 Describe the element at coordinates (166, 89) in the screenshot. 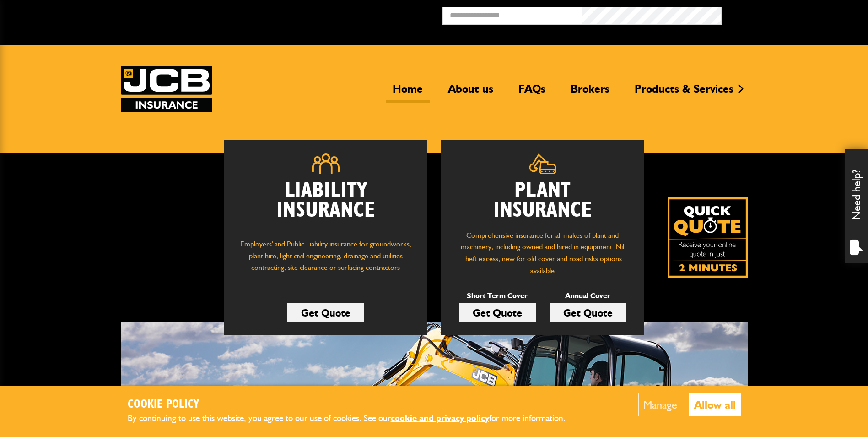

I see `img: JCB Insurance Services logo` at that location.